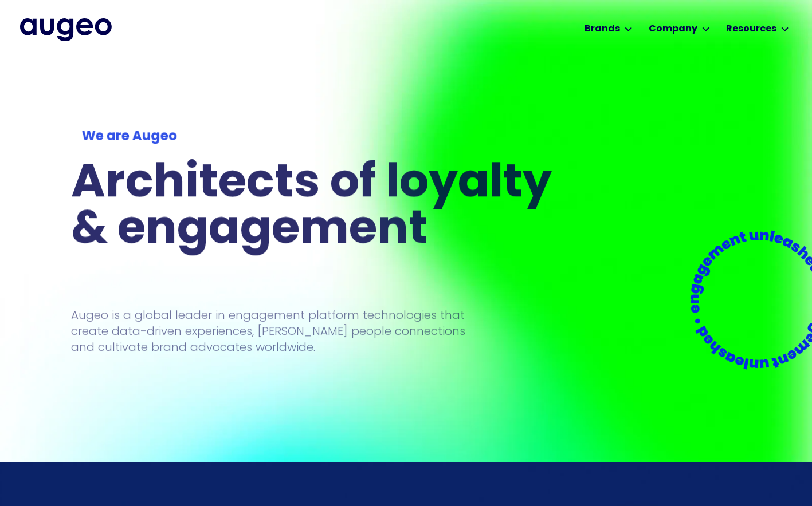  I want to click on div: We are Augeo, so click(318, 136).